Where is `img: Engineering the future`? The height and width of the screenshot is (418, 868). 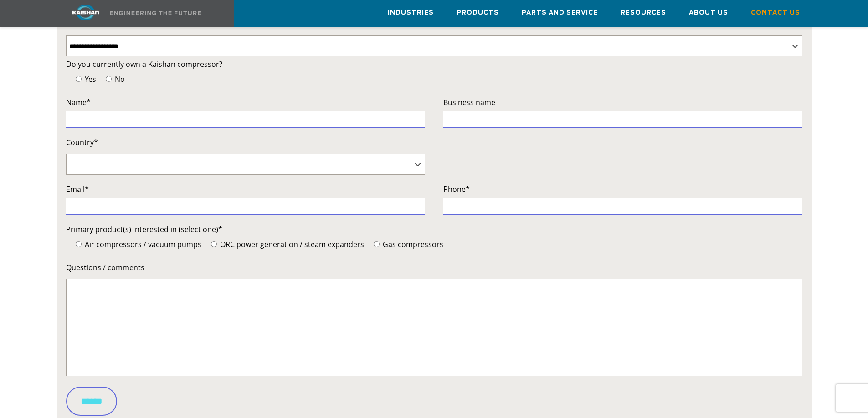
img: Engineering the future is located at coordinates (155, 13).